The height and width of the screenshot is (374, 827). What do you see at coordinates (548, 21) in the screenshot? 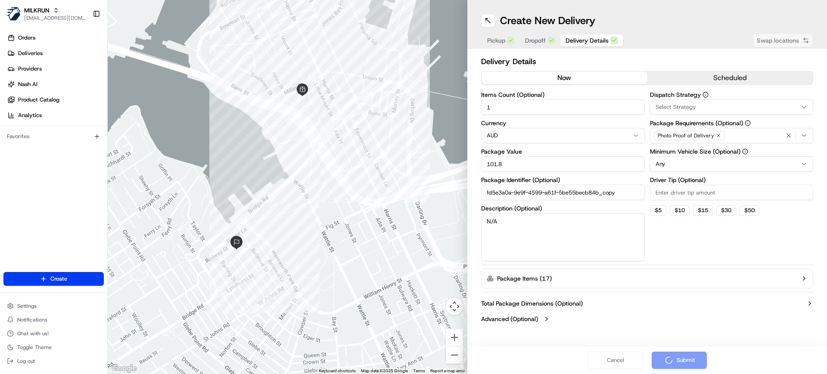
I see `h1: Create New Delivery` at bounding box center [548, 21].